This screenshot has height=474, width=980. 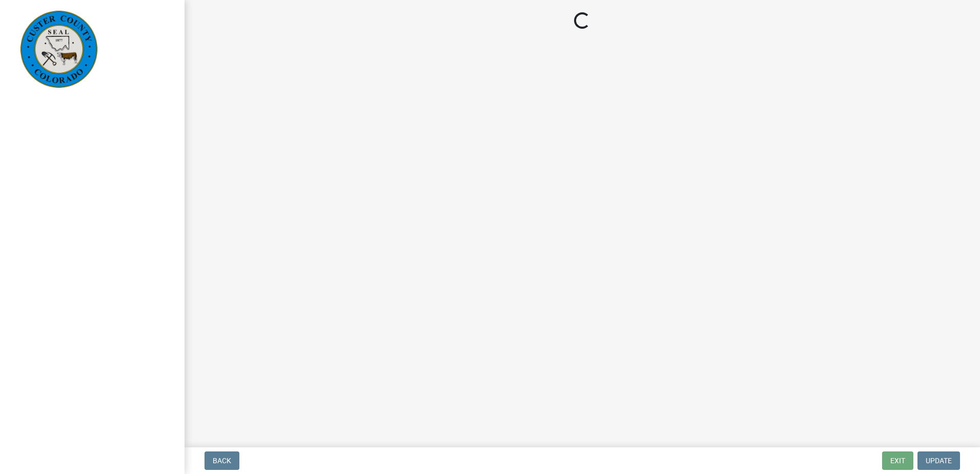 I want to click on button: Update, so click(x=939, y=461).